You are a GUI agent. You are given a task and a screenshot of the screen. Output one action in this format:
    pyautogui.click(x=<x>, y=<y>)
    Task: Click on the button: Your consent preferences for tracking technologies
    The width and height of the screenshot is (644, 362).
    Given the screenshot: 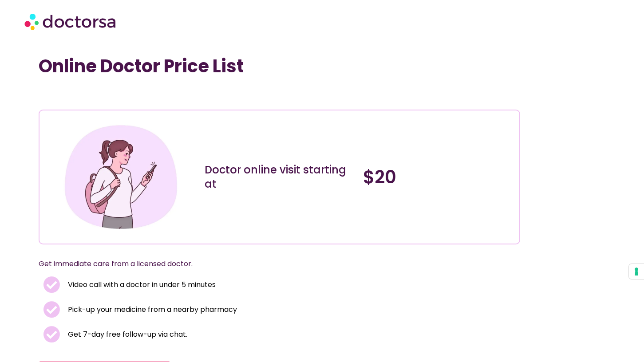 What is the action you would take?
    pyautogui.click(x=636, y=272)
    